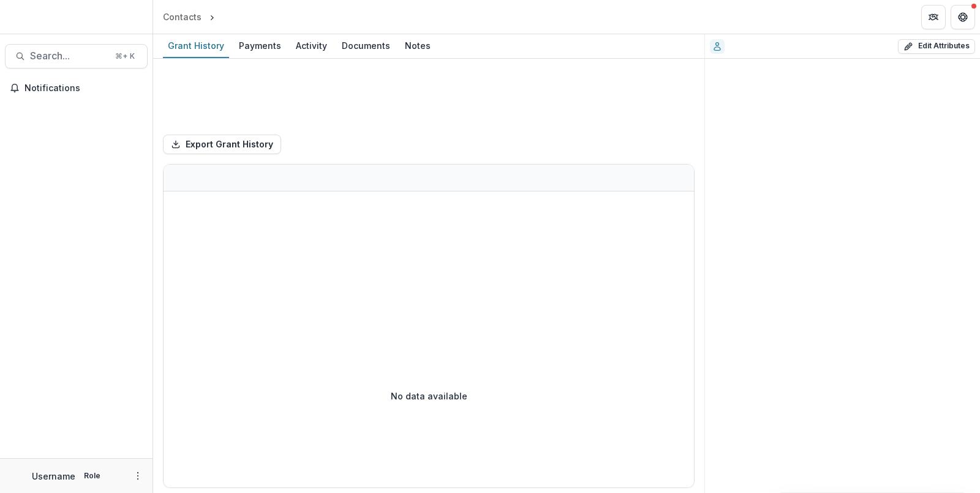  I want to click on a: Payments, so click(260, 46).